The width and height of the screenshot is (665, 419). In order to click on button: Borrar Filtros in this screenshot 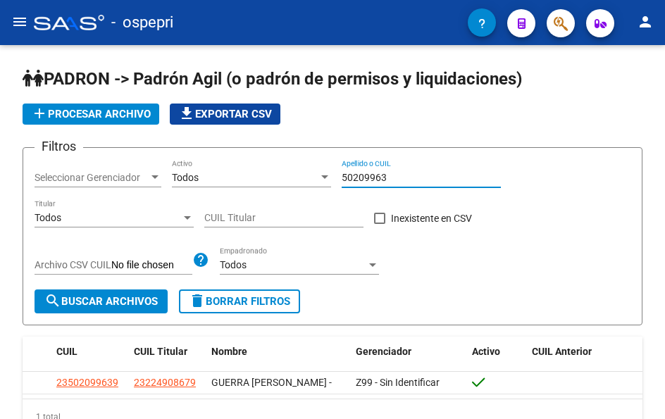, I will do `click(239, 301)`.